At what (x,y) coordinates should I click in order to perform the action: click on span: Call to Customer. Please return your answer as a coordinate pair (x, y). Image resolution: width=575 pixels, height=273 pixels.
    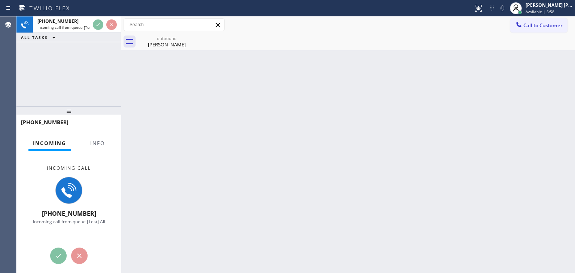
    Looking at the image, I should click on (543, 25).